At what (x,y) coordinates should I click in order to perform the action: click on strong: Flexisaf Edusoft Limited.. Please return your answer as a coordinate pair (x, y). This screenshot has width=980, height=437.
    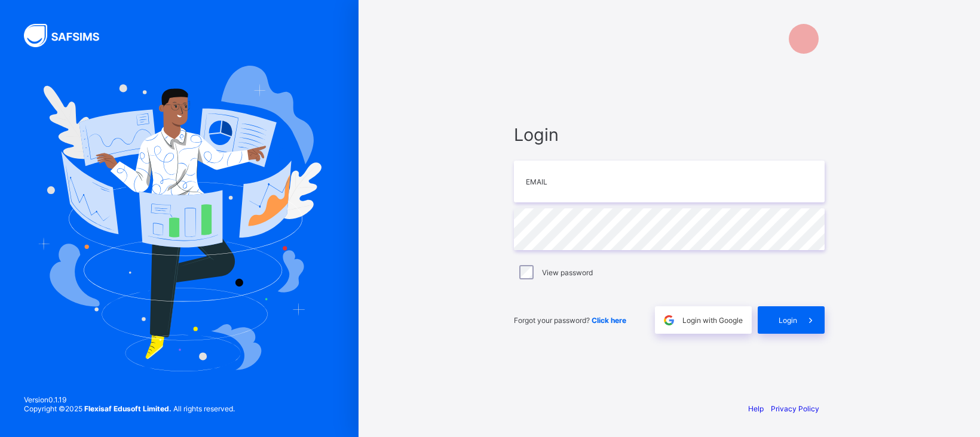
    Looking at the image, I should click on (128, 409).